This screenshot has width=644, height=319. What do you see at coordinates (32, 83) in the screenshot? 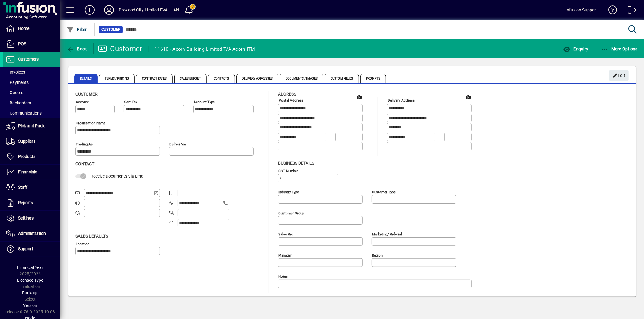
I see `a: Payments` at bounding box center [32, 83].